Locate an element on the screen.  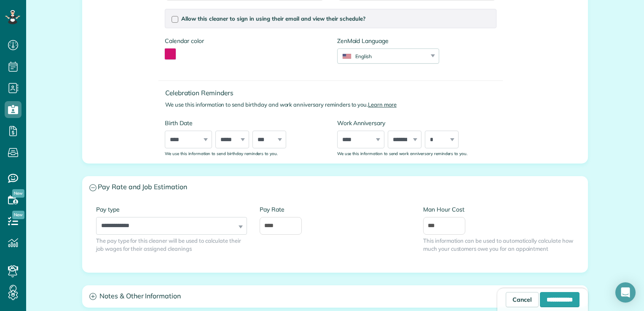
a: Learn more is located at coordinates (383, 104).